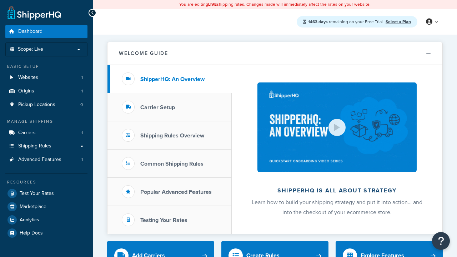 The width and height of the screenshot is (457, 257). I want to click on span: Analytics, so click(29, 220).